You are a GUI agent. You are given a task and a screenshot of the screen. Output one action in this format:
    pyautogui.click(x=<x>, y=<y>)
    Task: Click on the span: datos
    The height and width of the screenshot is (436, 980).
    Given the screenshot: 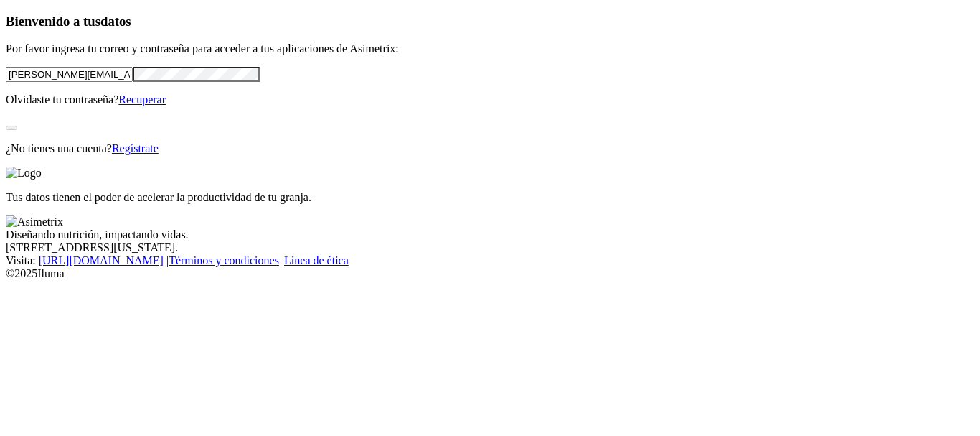 What is the action you would take?
    pyautogui.click(x=115, y=21)
    